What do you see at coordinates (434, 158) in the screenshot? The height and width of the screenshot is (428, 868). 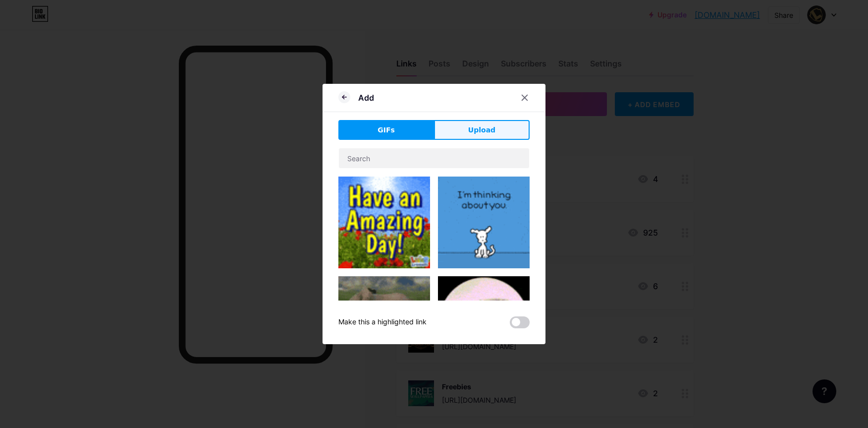 I see `input: Search` at bounding box center [434, 158].